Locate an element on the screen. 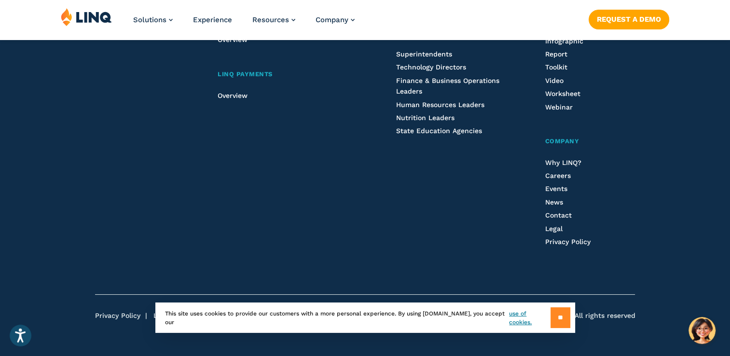 The image size is (730, 356). a: State Education Agencies is located at coordinates (439, 131).